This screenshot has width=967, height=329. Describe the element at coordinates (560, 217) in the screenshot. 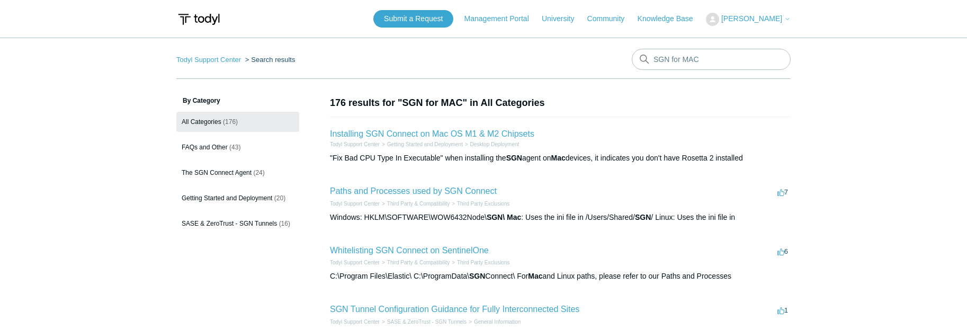

I see `div: Windows: HKLM\SOFTWARE\WOW6432Node\ : Uses the ini file in /Users/Shared/ / Linux: Uses the ini f...` at that location.